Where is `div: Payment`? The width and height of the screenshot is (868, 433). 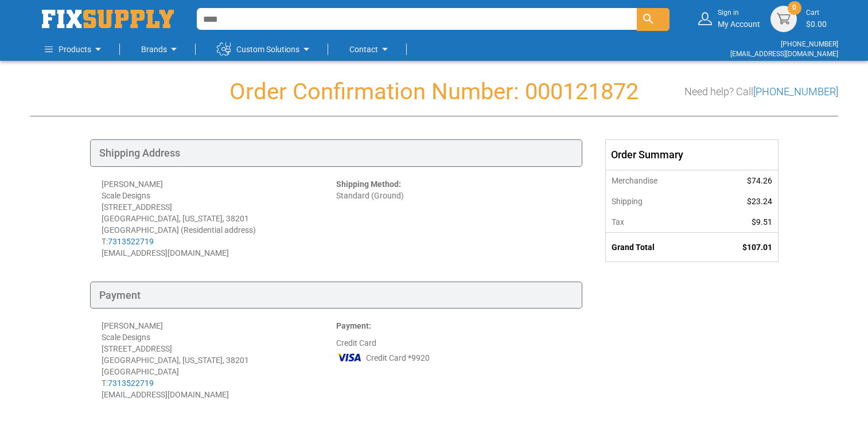 div: Payment is located at coordinates (336, 295).